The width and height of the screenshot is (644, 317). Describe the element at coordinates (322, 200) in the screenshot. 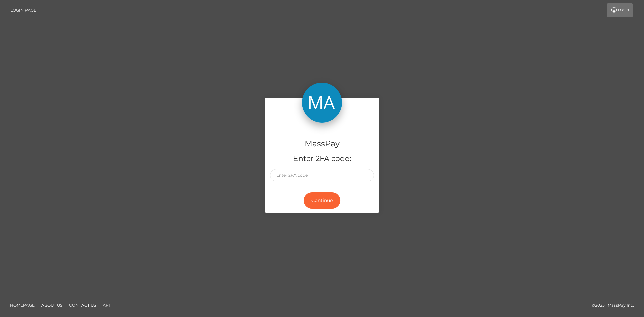

I see `button: Continue` at that location.